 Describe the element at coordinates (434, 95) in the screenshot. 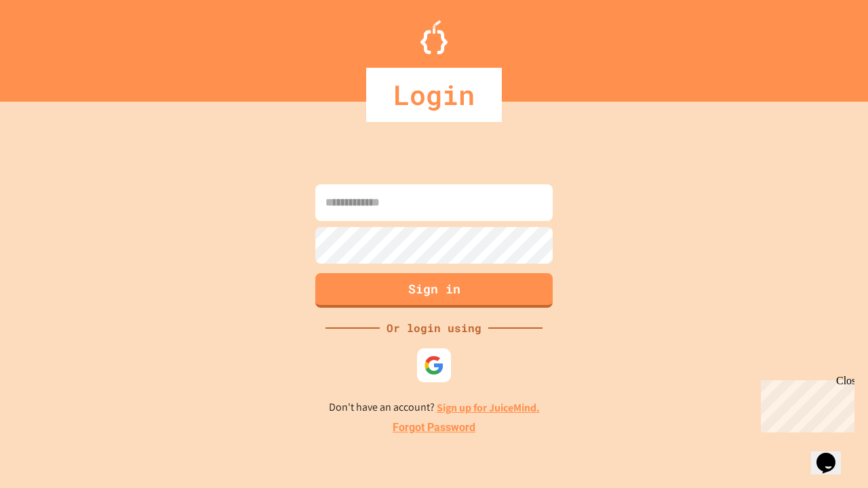

I see `div: Login` at that location.